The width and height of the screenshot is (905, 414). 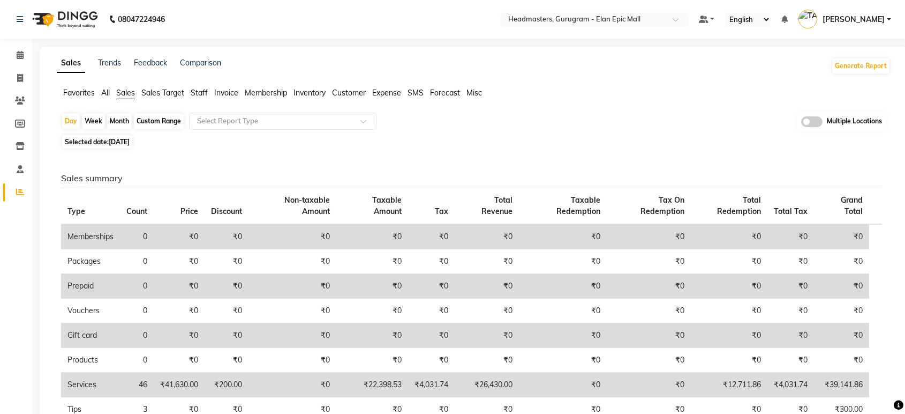 What do you see at coordinates (441, 211) in the screenshot?
I see `span: Tax` at bounding box center [441, 211].